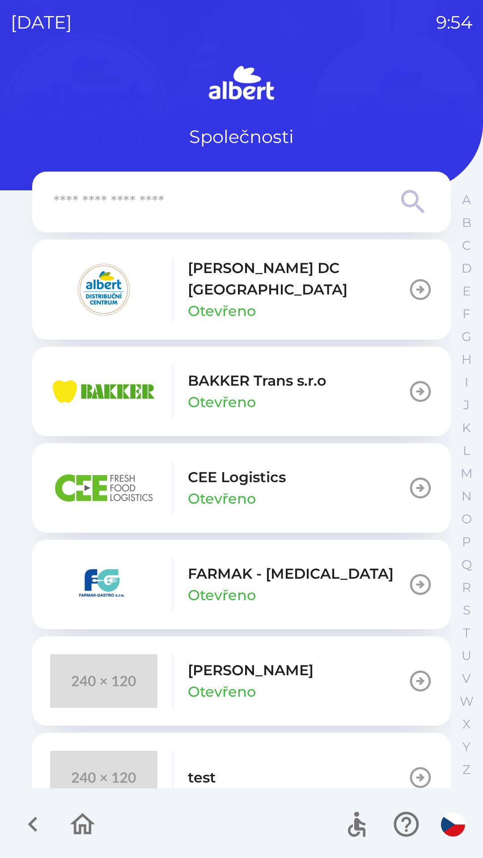  I want to click on img: Logo, so click(241, 84).